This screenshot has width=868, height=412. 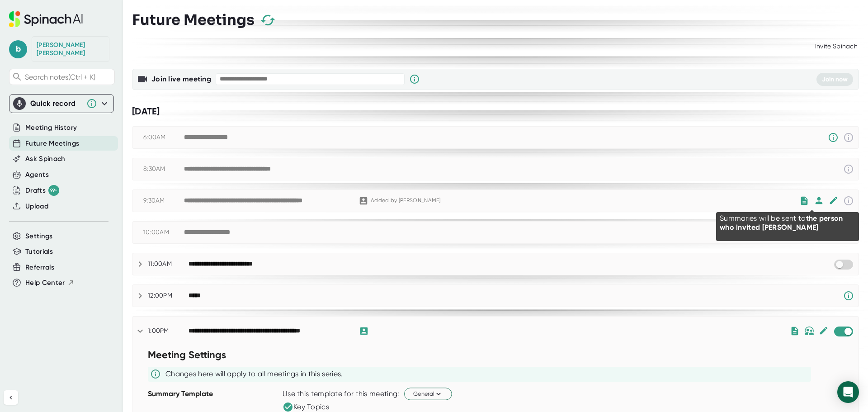 What do you see at coordinates (11, 398) in the screenshot?
I see `button: Collapse sidebar` at bounding box center [11, 398].